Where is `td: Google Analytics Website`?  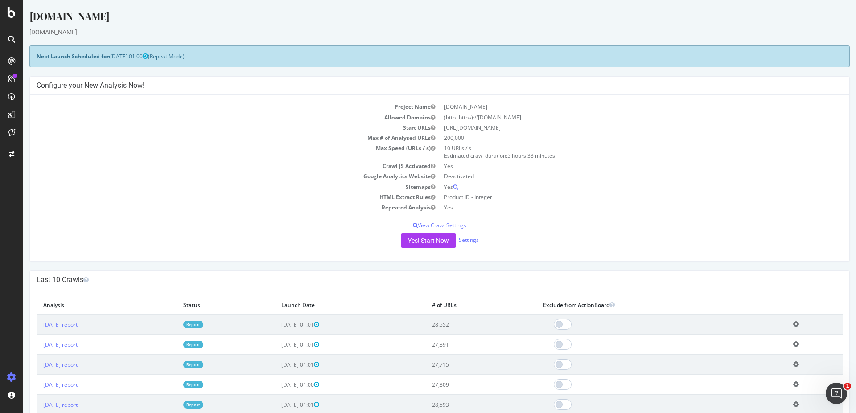
td: Google Analytics Website is located at coordinates (215, 176).